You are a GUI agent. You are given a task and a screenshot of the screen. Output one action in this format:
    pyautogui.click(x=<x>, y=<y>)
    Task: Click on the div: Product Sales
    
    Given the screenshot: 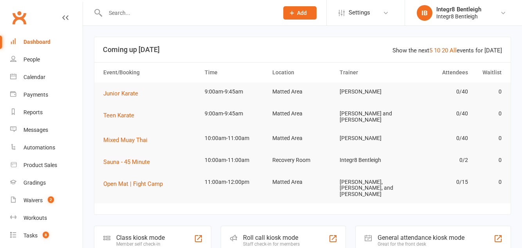 What is the action you would take?
    pyautogui.click(x=40, y=165)
    